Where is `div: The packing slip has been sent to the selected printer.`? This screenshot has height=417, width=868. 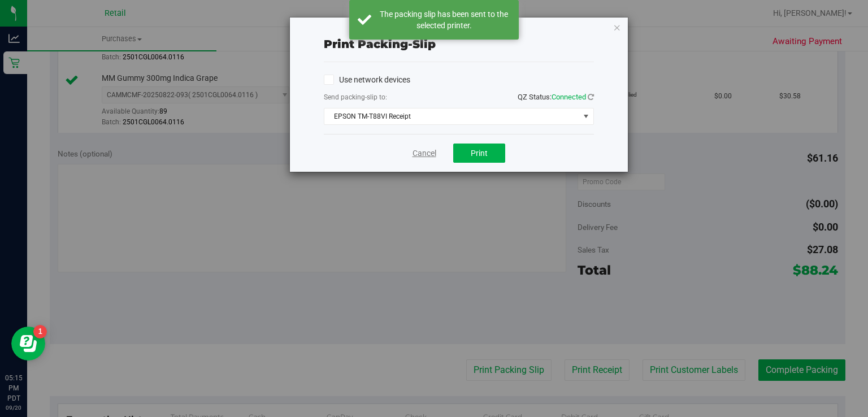 div: The packing slip has been sent to the selected printer. is located at coordinates (444, 20).